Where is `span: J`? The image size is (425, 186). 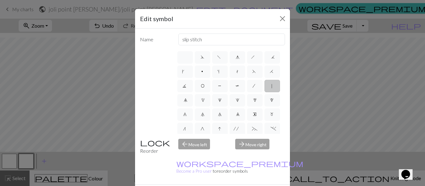 span: J is located at coordinates (185, 87).